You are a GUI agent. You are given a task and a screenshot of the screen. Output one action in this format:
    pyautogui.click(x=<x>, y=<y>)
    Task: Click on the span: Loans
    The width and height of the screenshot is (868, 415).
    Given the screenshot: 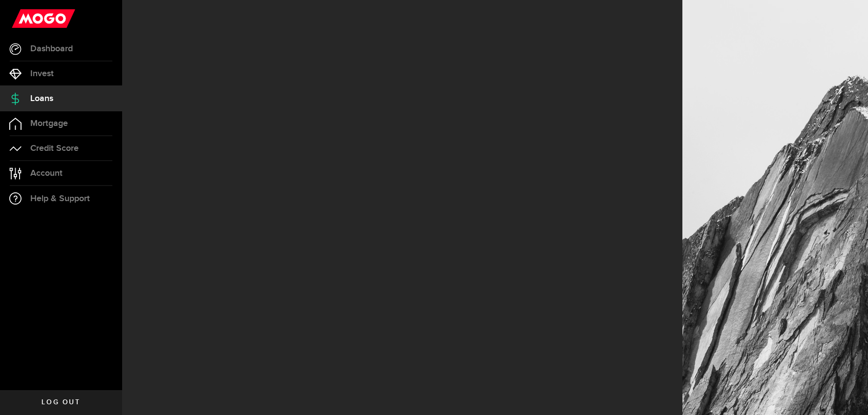 What is the action you would take?
    pyautogui.click(x=42, y=99)
    